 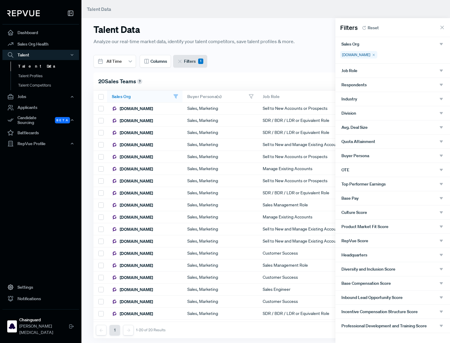 I want to click on span: Sales Org, so click(x=350, y=44).